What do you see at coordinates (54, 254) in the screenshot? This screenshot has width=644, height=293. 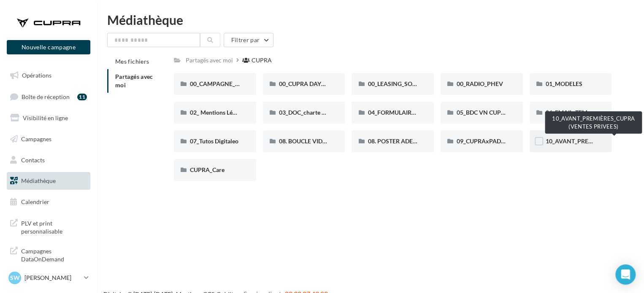 I see `span: Campagnes DataOnDemand` at bounding box center [54, 254].